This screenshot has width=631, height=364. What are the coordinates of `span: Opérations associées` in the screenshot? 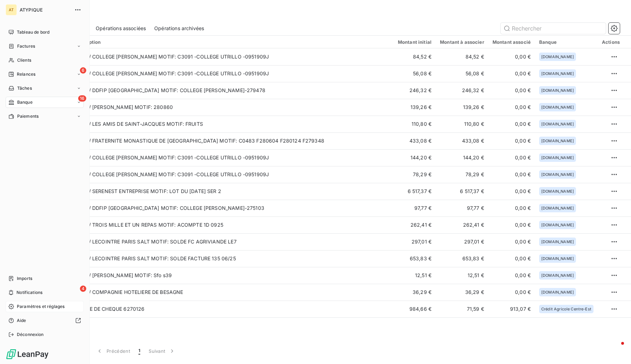 It's located at (121, 28).